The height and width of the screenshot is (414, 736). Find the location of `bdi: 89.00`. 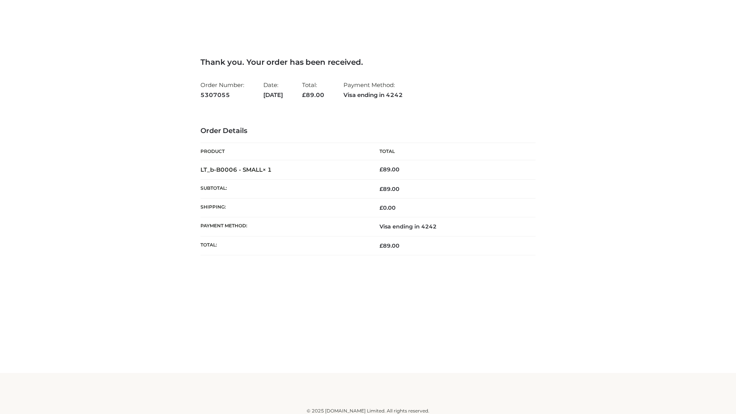

bdi: 89.00 is located at coordinates (389, 169).